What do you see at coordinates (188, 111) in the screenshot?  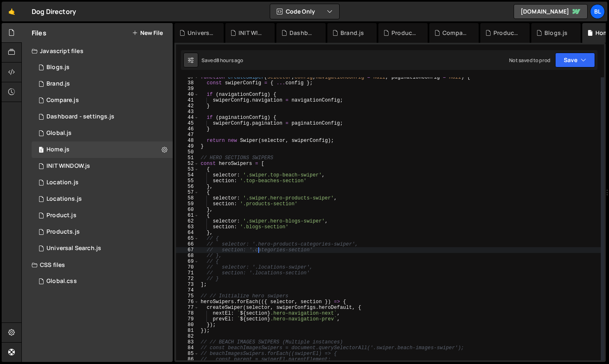 I see `div: 43` at bounding box center [188, 111].